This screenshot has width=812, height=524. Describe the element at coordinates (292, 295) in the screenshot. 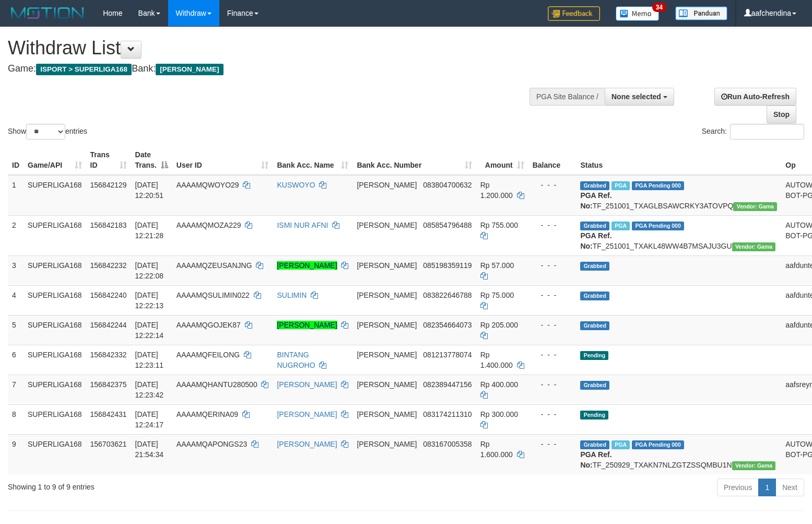

I see `a: SULIMIN` at that location.